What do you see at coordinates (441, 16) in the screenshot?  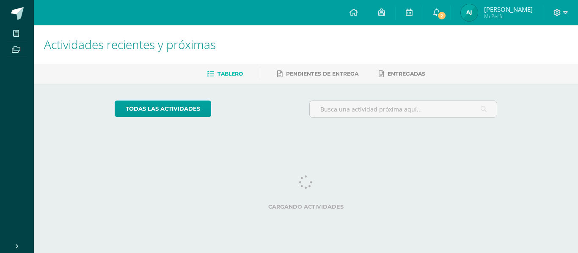 I see `span: 2` at bounding box center [441, 16].